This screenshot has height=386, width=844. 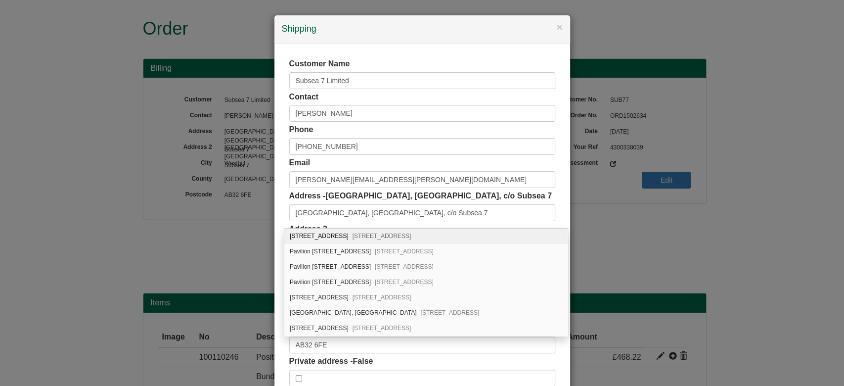 I want to click on label: Email, so click(x=300, y=163).